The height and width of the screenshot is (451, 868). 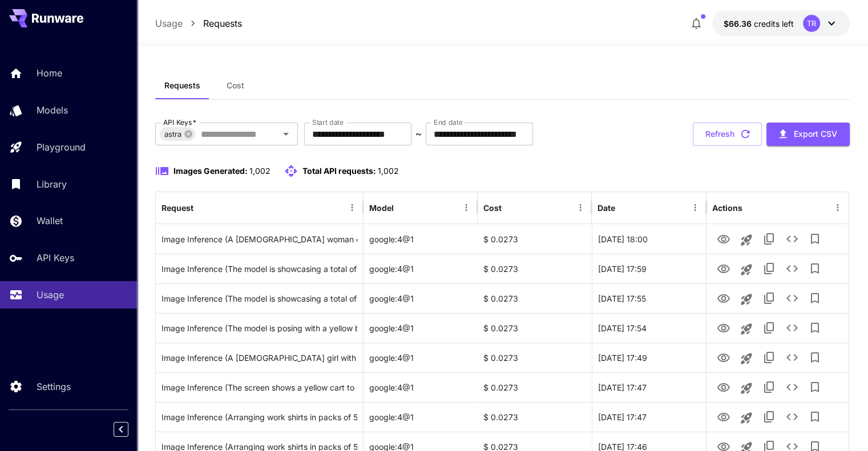 What do you see at coordinates (649, 328) in the screenshot?
I see `div: 31 Aug, 2025 17:54` at bounding box center [649, 328].